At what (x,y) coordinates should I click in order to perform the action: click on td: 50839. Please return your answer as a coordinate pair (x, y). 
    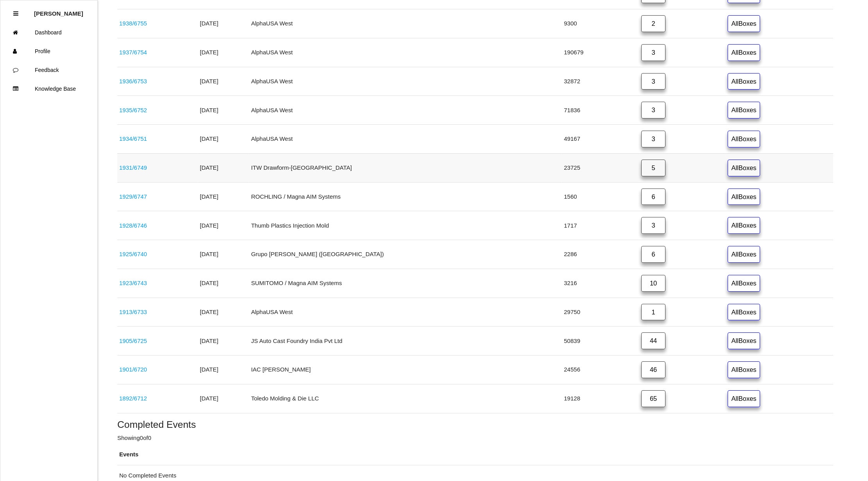
    Looking at the image, I should click on (601, 341).